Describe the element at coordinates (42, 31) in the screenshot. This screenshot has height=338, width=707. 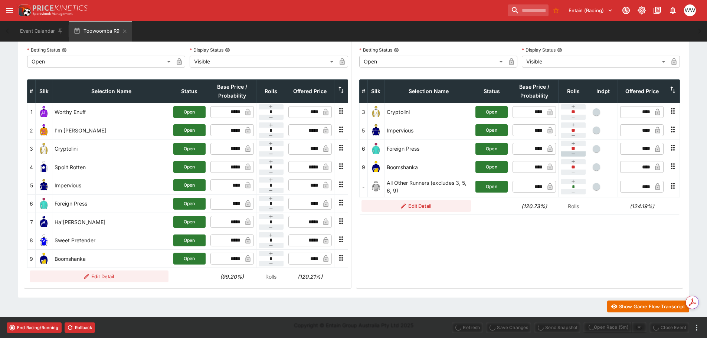
I see `button: Event Calendar` at that location.